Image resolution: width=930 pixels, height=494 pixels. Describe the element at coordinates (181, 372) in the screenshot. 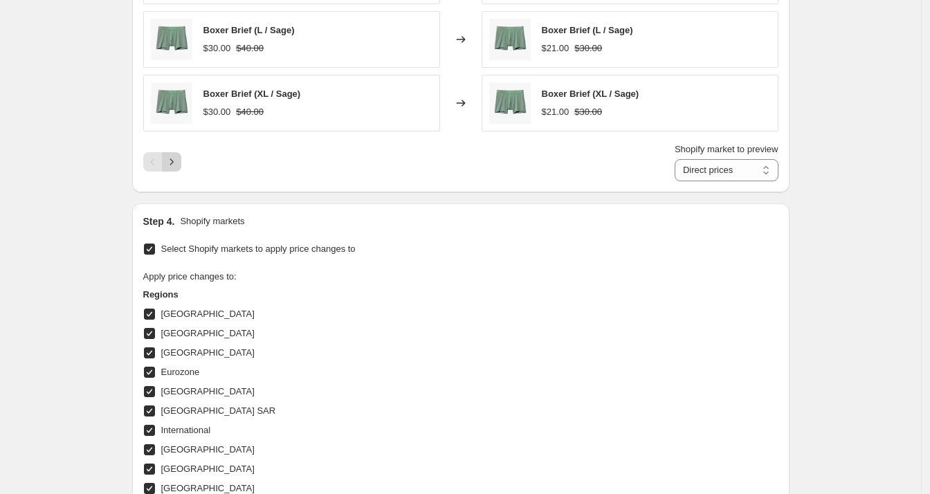

I see `span: Eurozone` at that location.